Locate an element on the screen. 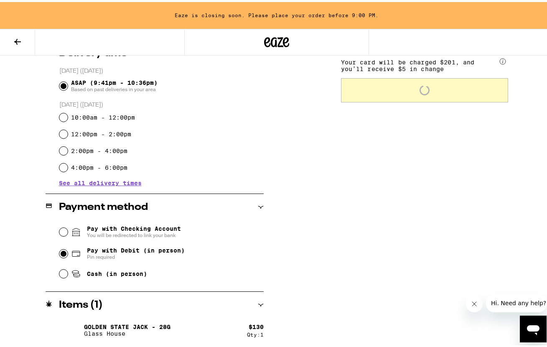 The height and width of the screenshot is (347, 547). div: $ 130 is located at coordinates (256, 325).